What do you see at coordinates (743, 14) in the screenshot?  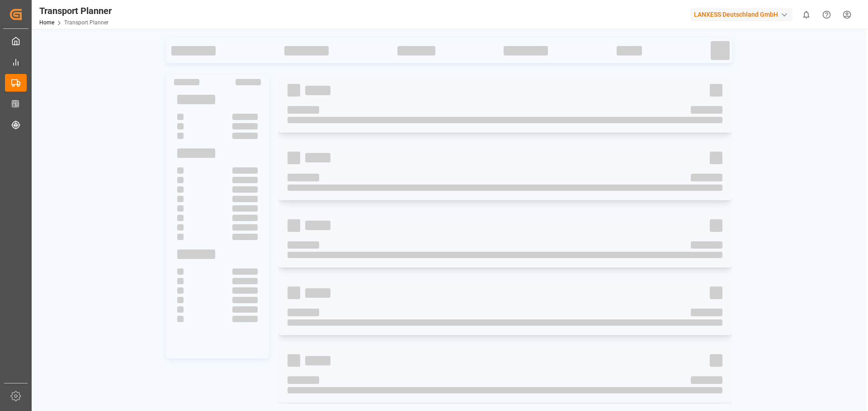 I see `button: LANXESS Deutschland GmbH` at bounding box center [743, 14].